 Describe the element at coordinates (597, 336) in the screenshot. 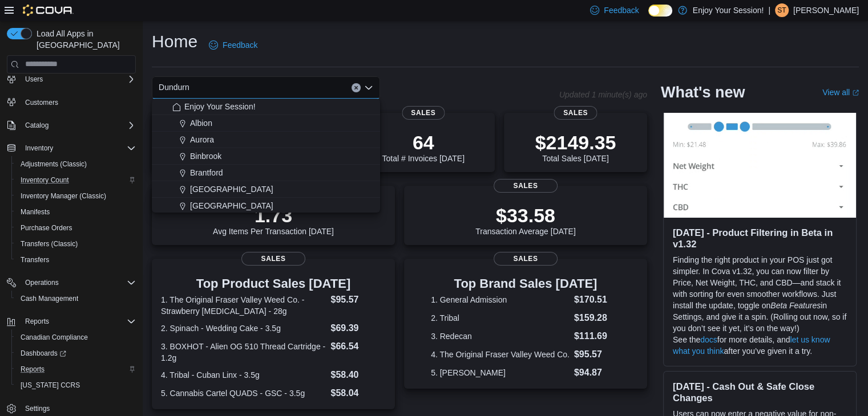

I see `dd: $111.69` at that location.